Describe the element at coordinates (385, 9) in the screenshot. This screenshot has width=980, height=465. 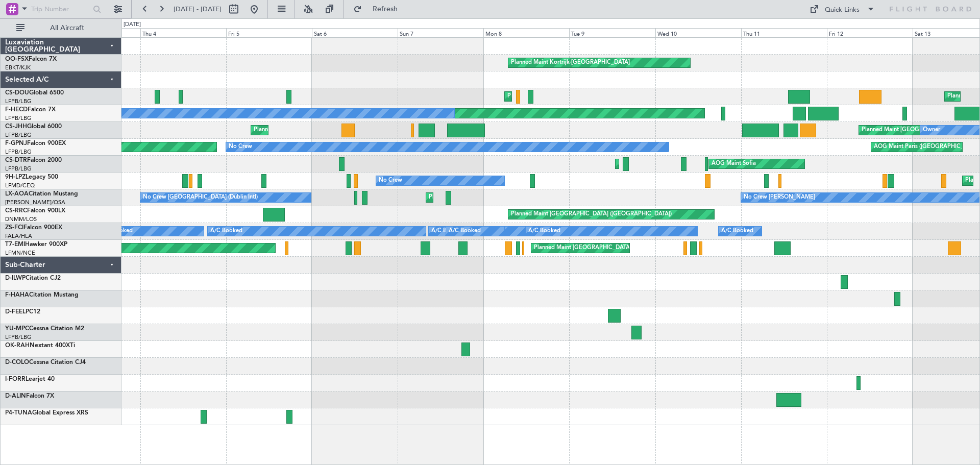
I see `span: Refresh` at that location.